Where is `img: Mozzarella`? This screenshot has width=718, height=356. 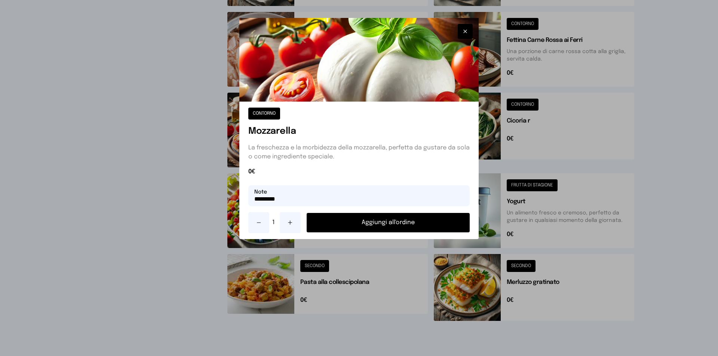
img: Mozzarella is located at coordinates (359, 60).